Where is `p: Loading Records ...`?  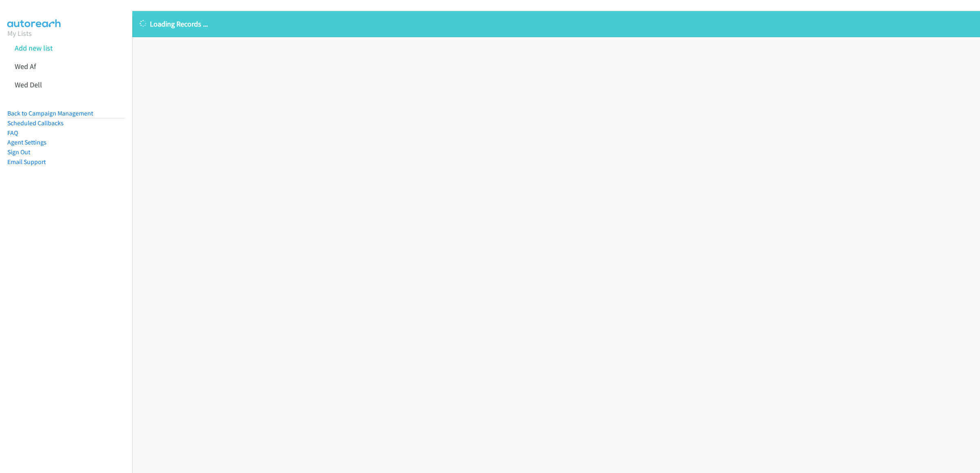
p: Loading Records ... is located at coordinates (557, 23).